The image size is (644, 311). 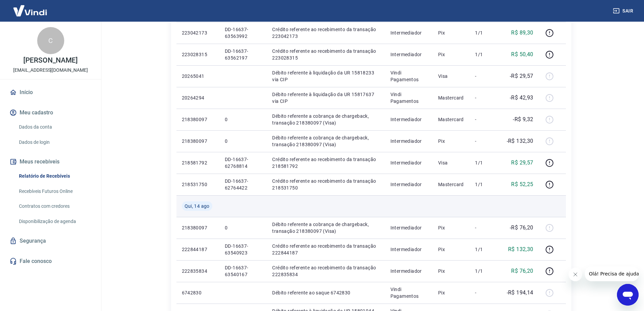 I want to click on p: 223042173, so click(x=198, y=33).